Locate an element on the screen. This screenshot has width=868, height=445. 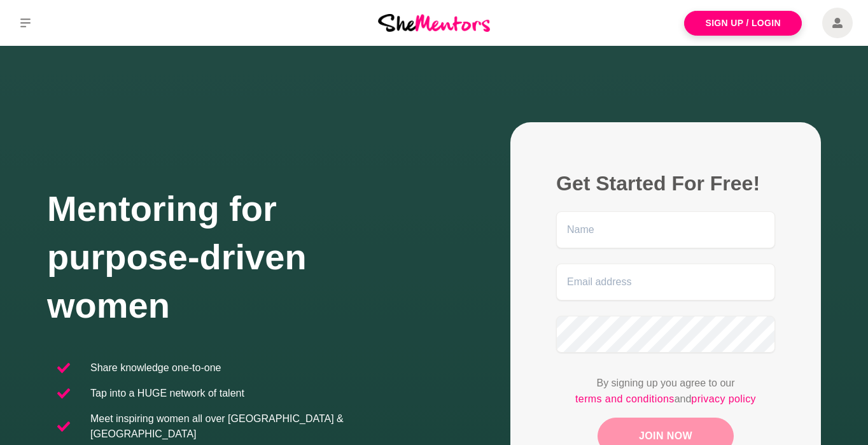
a: Sign Up / Login is located at coordinates (742, 23).